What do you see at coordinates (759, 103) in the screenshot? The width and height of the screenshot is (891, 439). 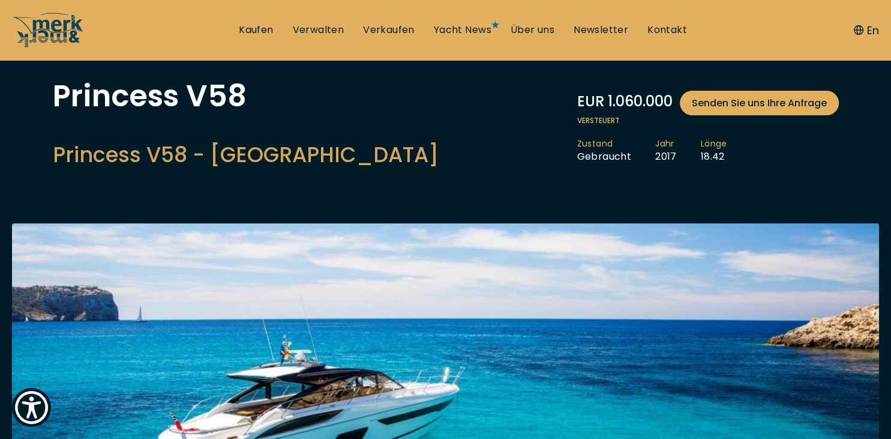 I see `span: Senden Sie uns Ihre Anfrage` at bounding box center [759, 103].